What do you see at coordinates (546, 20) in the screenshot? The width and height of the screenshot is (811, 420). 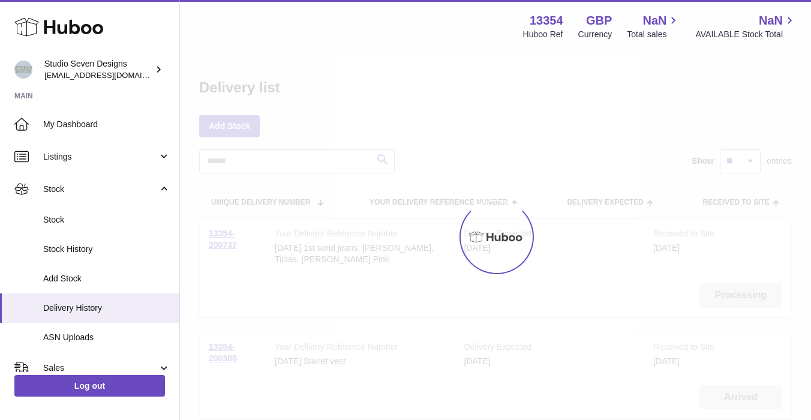 I see `strong: 13354` at bounding box center [546, 20].